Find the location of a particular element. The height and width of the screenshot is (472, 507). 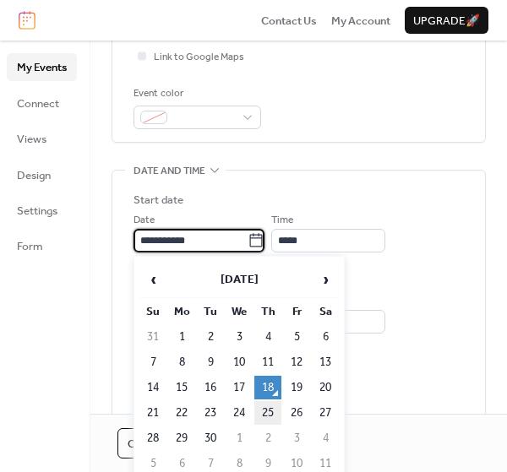

td: 17 is located at coordinates (239, 388).